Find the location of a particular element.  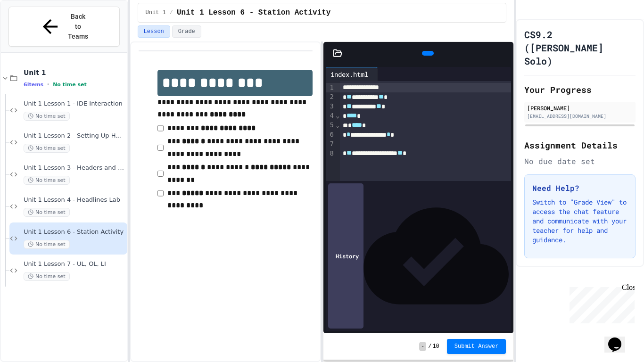

button: Back to Teams is located at coordinates (64, 26).